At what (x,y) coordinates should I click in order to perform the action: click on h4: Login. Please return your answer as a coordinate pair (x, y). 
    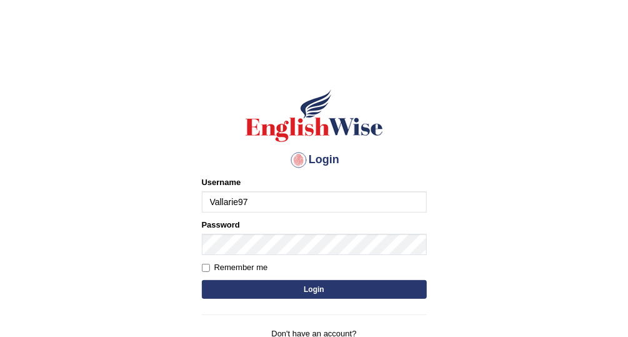
    Looking at the image, I should click on (315, 160).